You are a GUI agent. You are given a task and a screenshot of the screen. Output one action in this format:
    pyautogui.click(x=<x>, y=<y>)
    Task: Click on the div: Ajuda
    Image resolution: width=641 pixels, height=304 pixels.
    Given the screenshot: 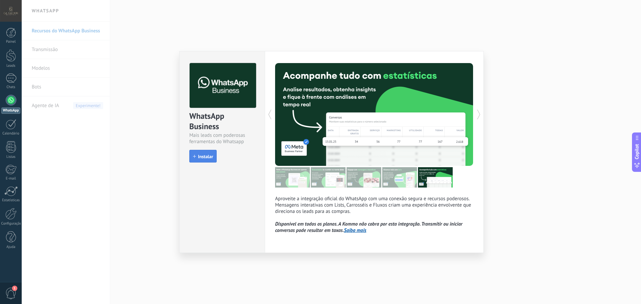 What is the action you would take?
    pyautogui.click(x=11, y=247)
    